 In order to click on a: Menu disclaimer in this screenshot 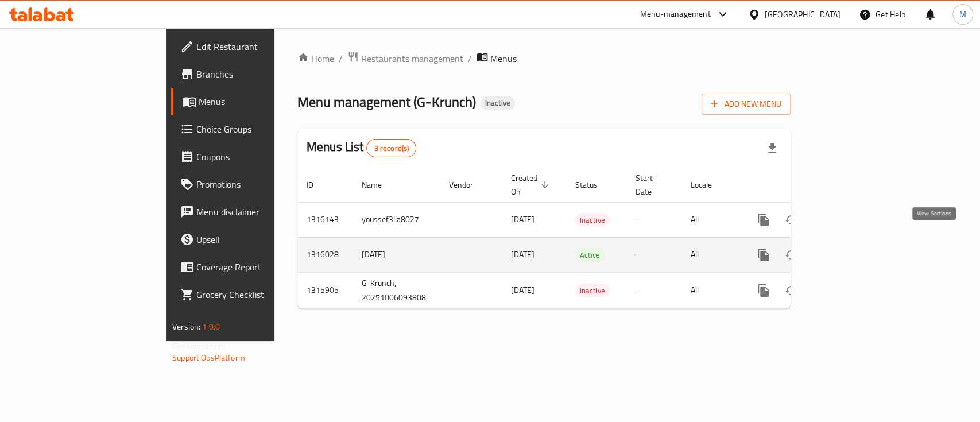, I will do `click(250, 212)`.